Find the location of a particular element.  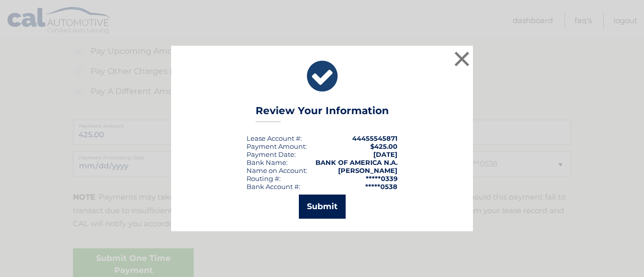

div: Payment Amount: is located at coordinates (276, 146).